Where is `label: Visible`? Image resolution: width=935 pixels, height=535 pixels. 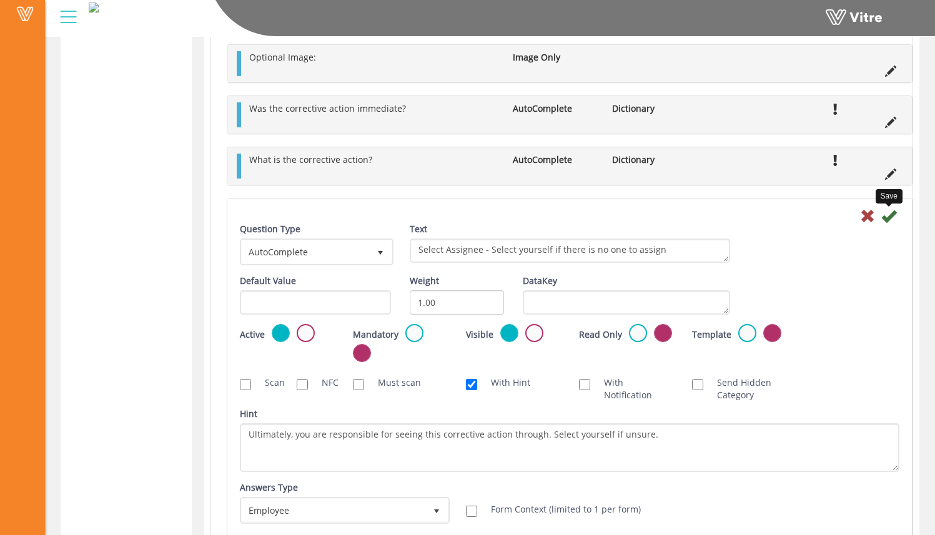 label: Visible is located at coordinates (480, 335).